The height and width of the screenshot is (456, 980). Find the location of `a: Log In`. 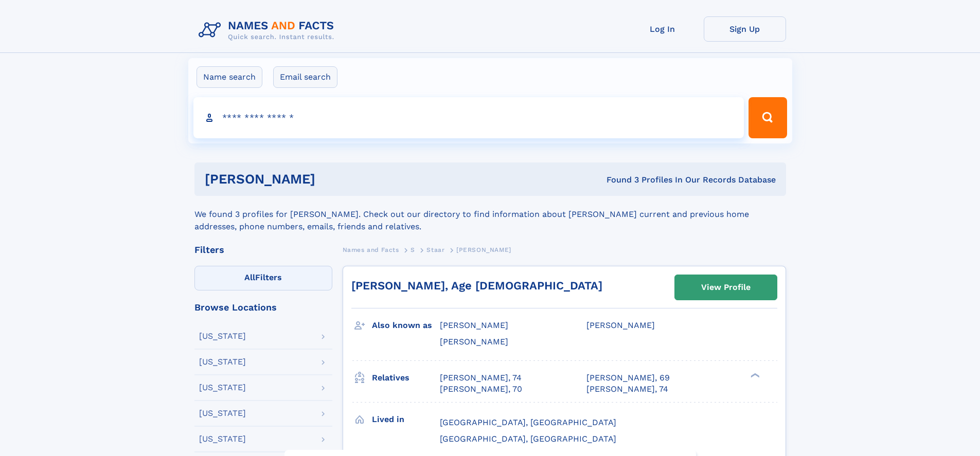

a: Log In is located at coordinates (663, 28).